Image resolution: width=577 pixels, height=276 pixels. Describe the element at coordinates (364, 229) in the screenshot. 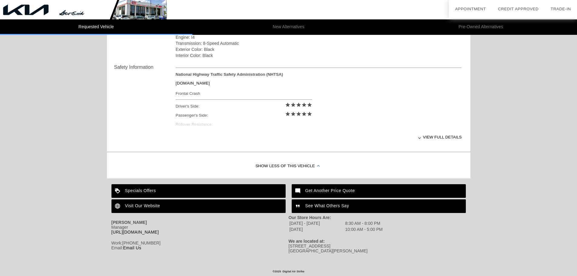

I see `td: 10:00 AM - 5:00 PM` at that location.